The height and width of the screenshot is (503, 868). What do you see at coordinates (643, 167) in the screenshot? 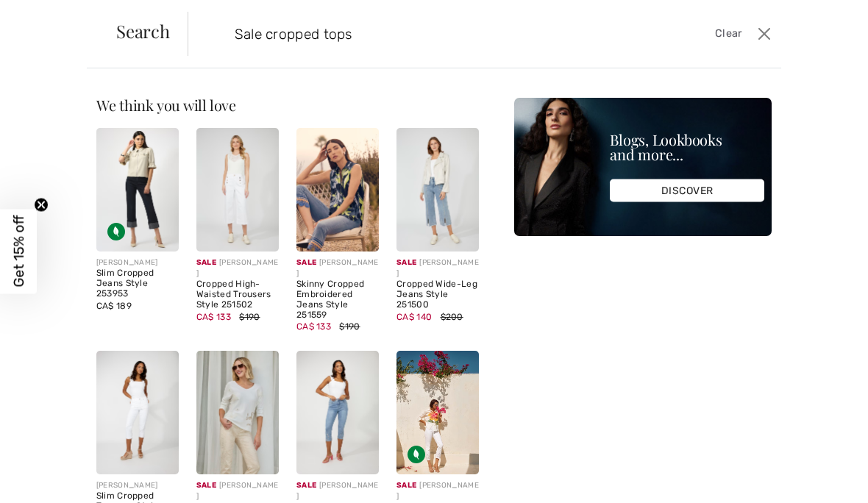
I see `img: Blogs, Lookbooks and more...` at bounding box center [643, 167].